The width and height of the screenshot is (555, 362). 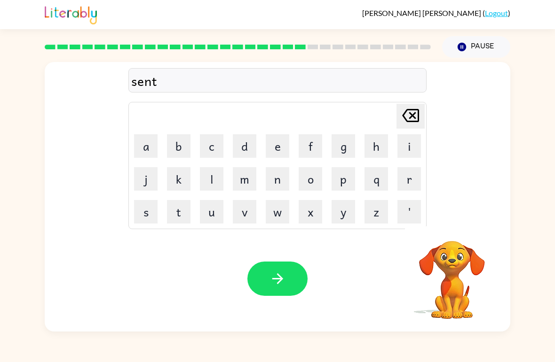 I want to click on button: l, so click(x=211, y=179).